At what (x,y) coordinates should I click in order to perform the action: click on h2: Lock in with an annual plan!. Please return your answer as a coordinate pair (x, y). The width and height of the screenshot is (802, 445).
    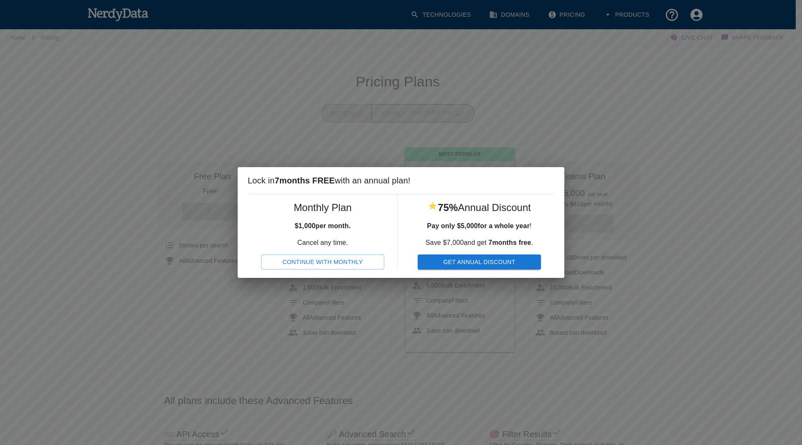
    Looking at the image, I should click on (401, 181).